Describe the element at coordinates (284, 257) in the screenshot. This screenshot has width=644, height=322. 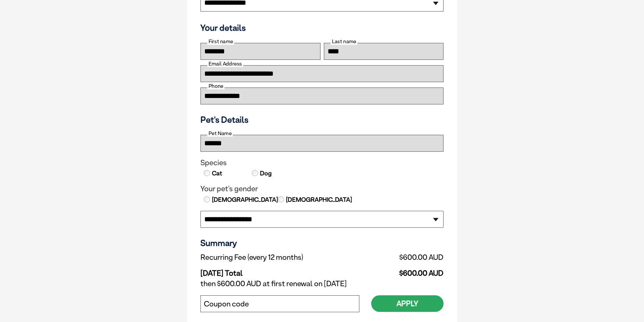
I see `td: Recurring Fee (every 12 months)` at that location.